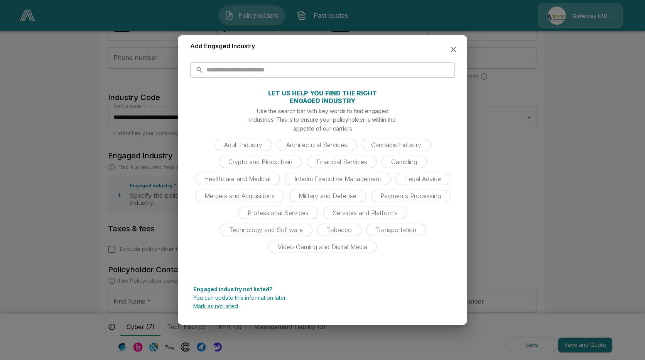  I want to click on div: Gambling, so click(404, 162).